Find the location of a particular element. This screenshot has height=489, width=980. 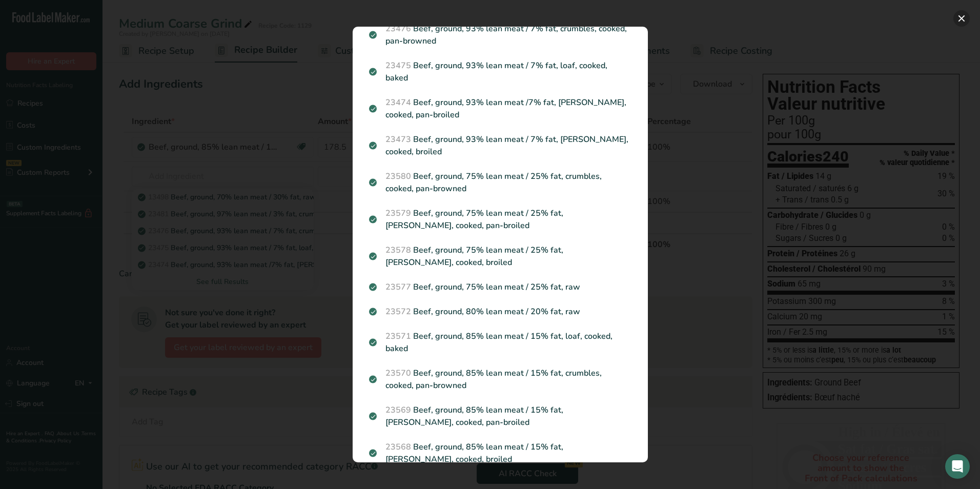

span: 23577 is located at coordinates (398, 287).